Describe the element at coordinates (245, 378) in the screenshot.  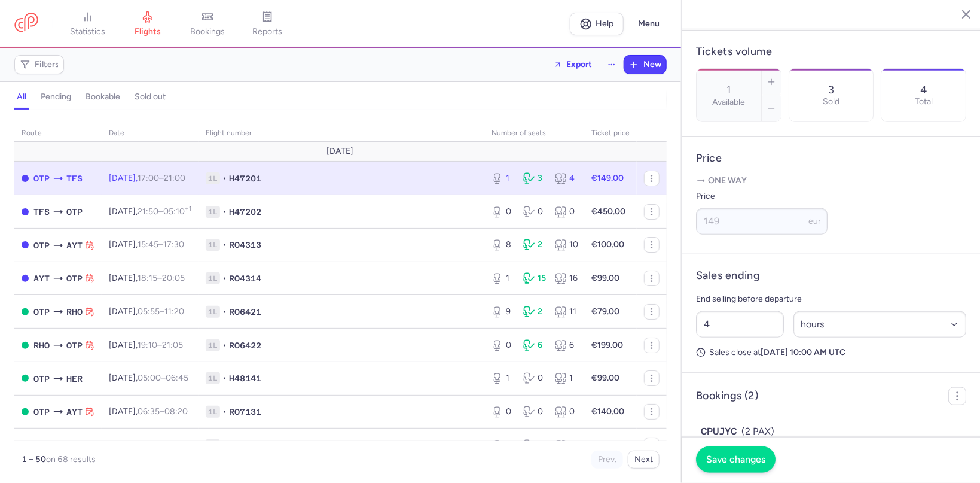
I see `span: H48141` at that location.